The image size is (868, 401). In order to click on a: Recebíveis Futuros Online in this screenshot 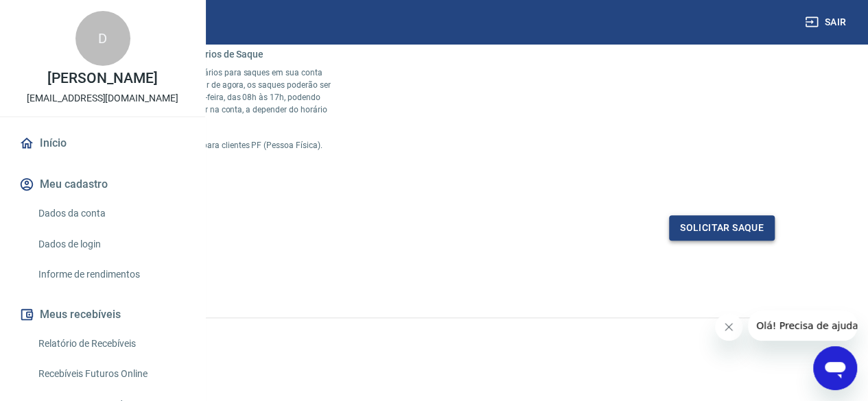, I will do `click(111, 374)`.